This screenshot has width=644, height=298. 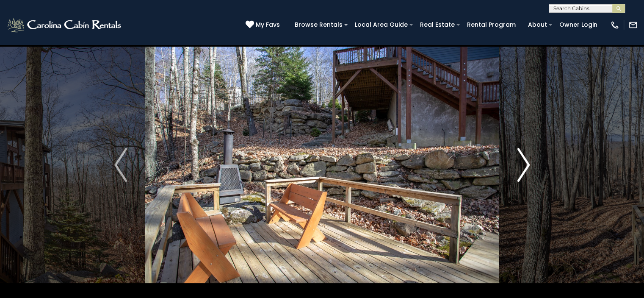 What do you see at coordinates (65, 25) in the screenshot?
I see `img: White-1-2.png` at bounding box center [65, 25].